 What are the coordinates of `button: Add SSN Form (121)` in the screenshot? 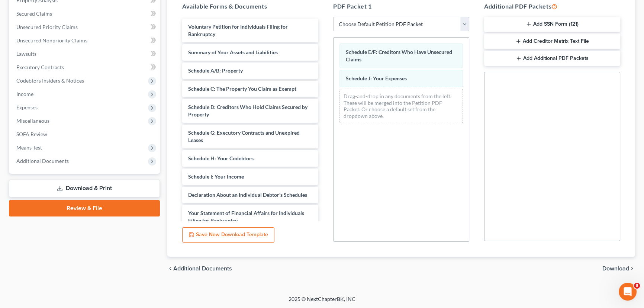 It's located at (552, 24).